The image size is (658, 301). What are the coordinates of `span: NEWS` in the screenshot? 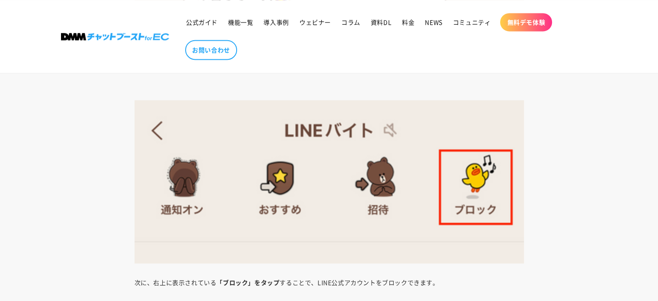 It's located at (434, 22).